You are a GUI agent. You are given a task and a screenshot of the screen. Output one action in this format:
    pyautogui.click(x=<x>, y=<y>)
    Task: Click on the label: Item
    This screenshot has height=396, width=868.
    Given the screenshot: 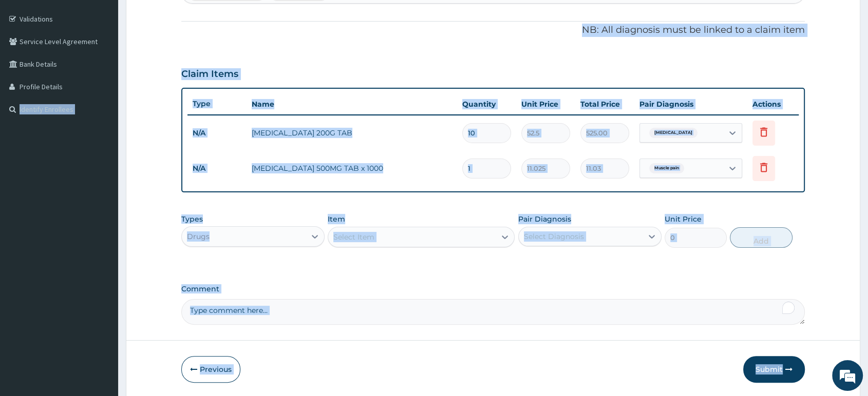 What is the action you would take?
    pyautogui.click(x=336, y=219)
    